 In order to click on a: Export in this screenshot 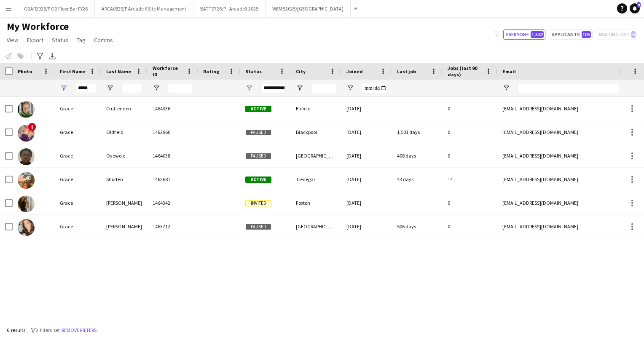, I will do `click(35, 40)`.